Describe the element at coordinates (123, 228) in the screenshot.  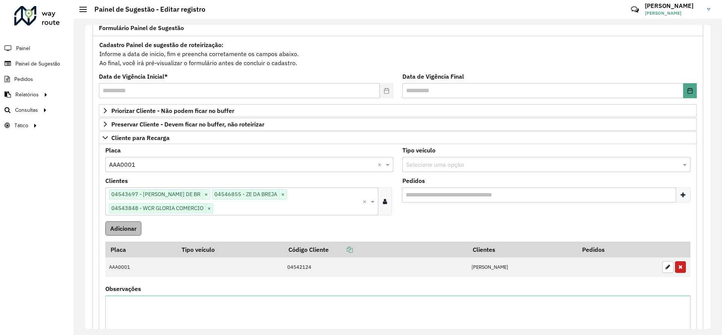
I see `button: Adicionar` at that location.